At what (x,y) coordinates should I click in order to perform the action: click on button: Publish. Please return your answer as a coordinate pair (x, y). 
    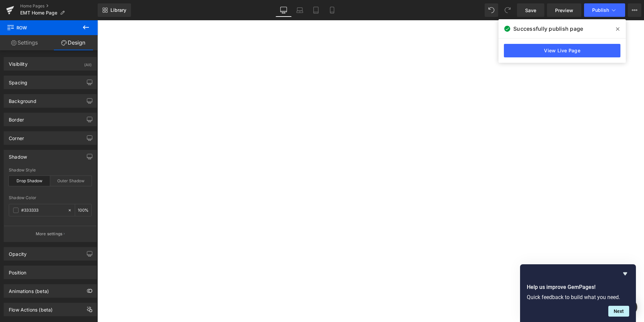
    Looking at the image, I should click on (604, 10).